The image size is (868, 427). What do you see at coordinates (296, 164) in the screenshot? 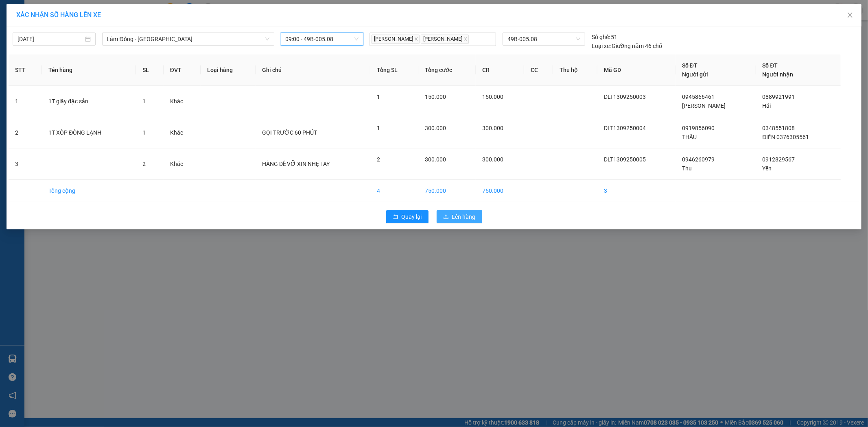
I see `span: HÀNG DỄ VỠ XIN NHẸ TAY` at bounding box center [296, 164].